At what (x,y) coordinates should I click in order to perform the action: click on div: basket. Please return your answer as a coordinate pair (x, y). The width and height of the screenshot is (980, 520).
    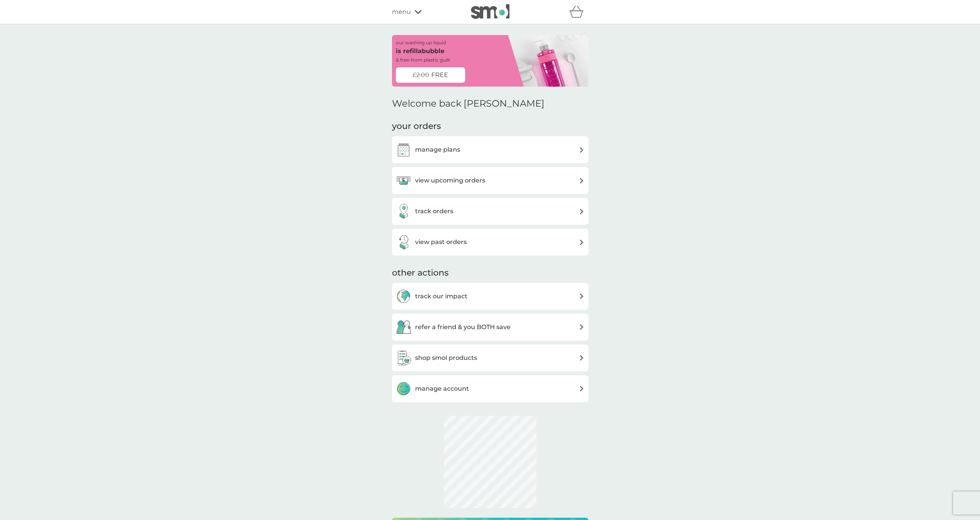
    Looking at the image, I should click on (579, 12).